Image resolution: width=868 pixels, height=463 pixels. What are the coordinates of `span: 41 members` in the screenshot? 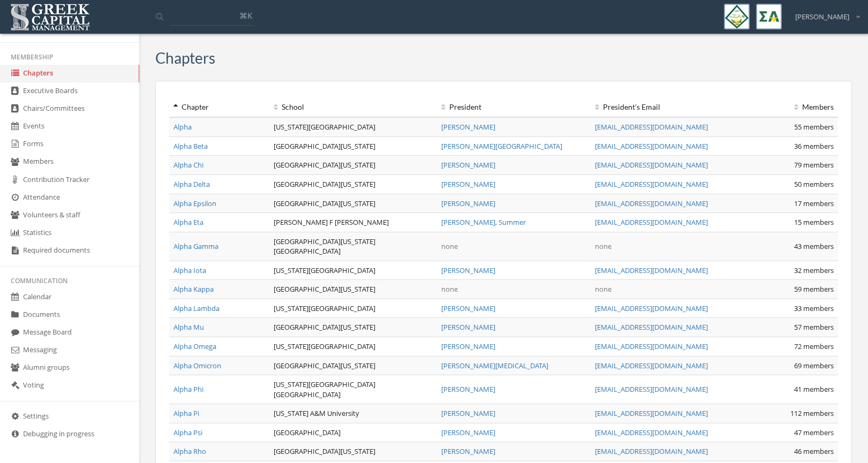 It's located at (814, 389).